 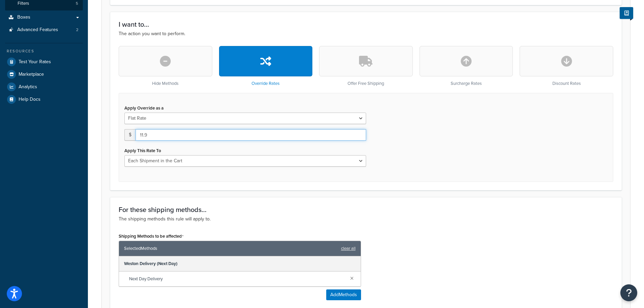 What do you see at coordinates (35, 62) in the screenshot?
I see `span: Test Your Rates` at bounding box center [35, 62].